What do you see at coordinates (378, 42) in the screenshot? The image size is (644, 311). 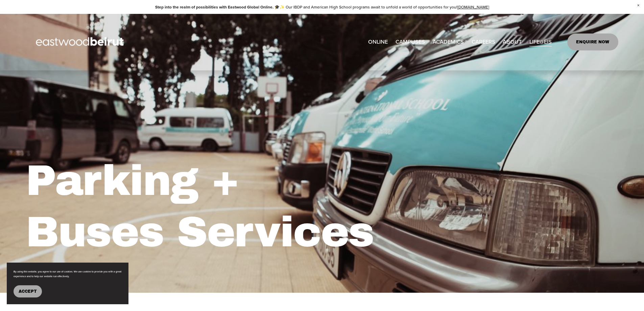 I see `a: ONLINE` at bounding box center [378, 42].